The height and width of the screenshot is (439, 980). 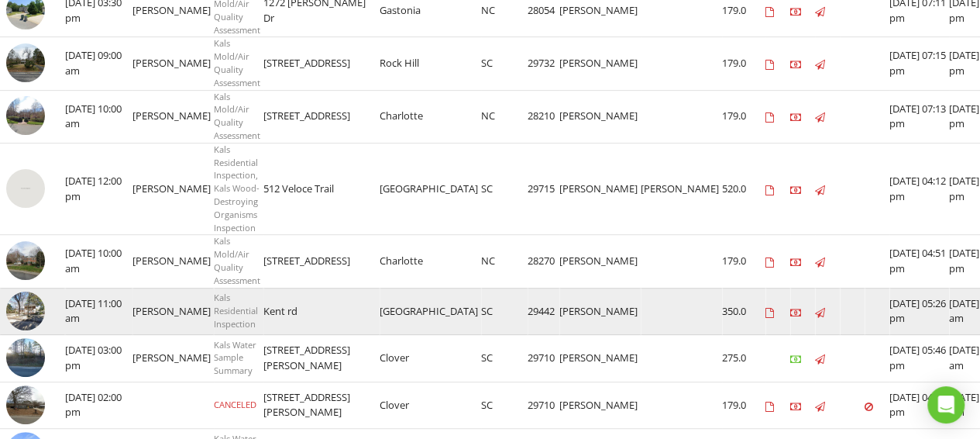 What do you see at coordinates (321, 188) in the screenshot?
I see `td: 512 Veloce Trail` at bounding box center [321, 188].